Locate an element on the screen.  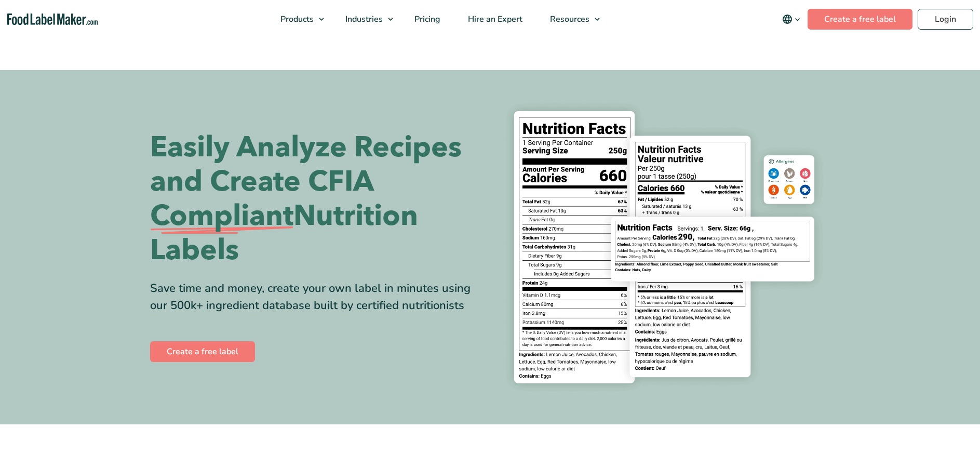
a: Login is located at coordinates (945, 19).